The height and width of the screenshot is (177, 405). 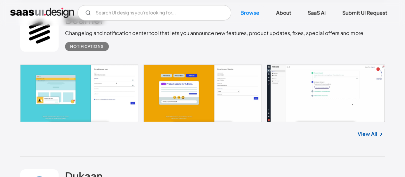 I want to click on a: About, so click(x=284, y=13).